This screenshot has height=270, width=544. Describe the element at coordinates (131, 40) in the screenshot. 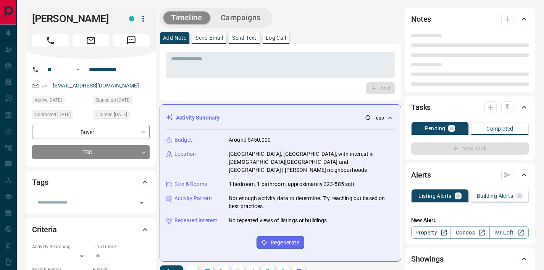

I see `span: Message` at that location.